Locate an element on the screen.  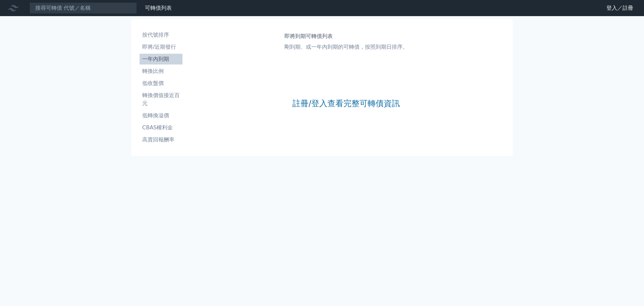
a: 低收盤價 is located at coordinates (161, 83).